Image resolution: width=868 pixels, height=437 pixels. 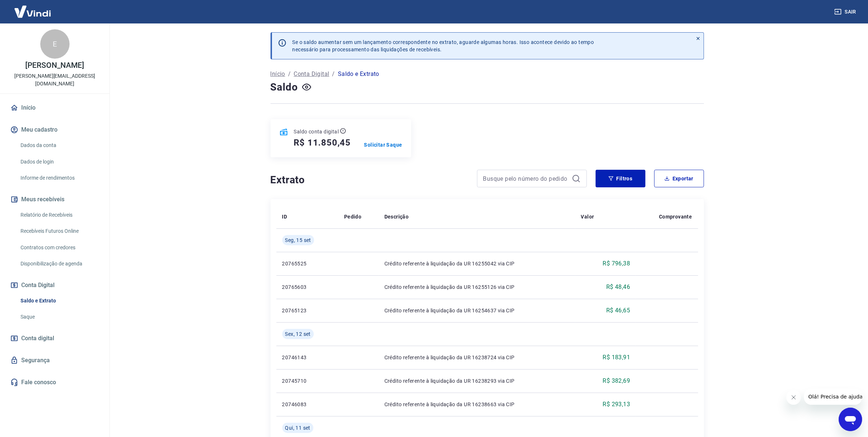 What do you see at coordinates (55, 44) in the screenshot?
I see `div: E` at bounding box center [55, 44].